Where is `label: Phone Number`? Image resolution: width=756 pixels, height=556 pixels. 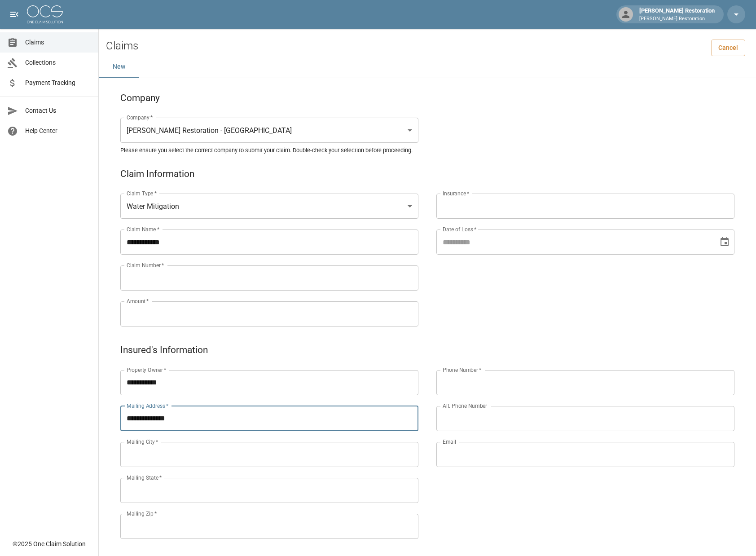
label: Phone Number is located at coordinates (462, 369).